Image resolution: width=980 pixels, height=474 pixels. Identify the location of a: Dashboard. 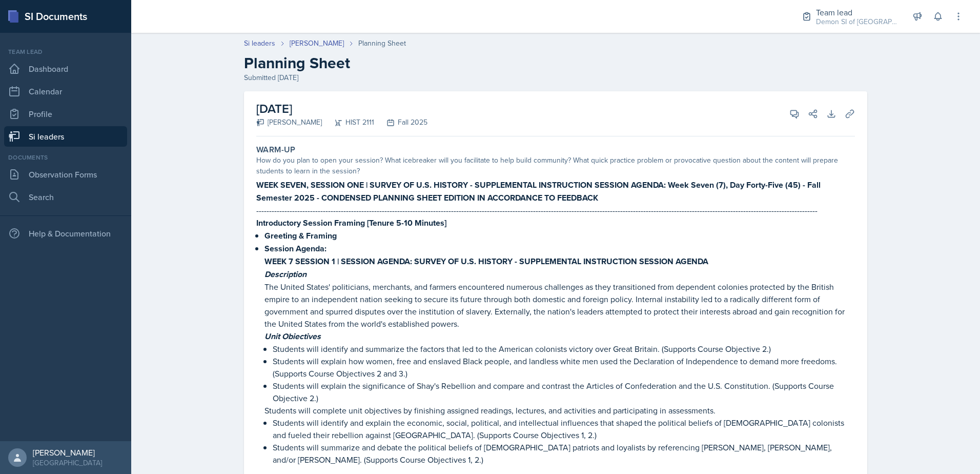
(66, 69).